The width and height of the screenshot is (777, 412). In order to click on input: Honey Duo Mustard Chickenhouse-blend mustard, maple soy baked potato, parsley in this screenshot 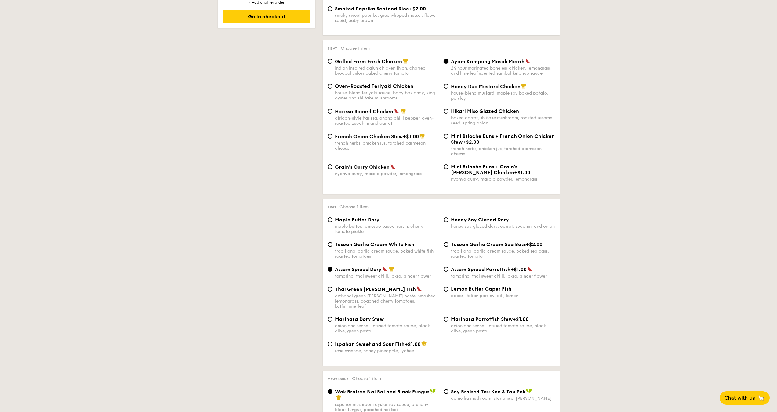, I will do `click(446, 86)`.